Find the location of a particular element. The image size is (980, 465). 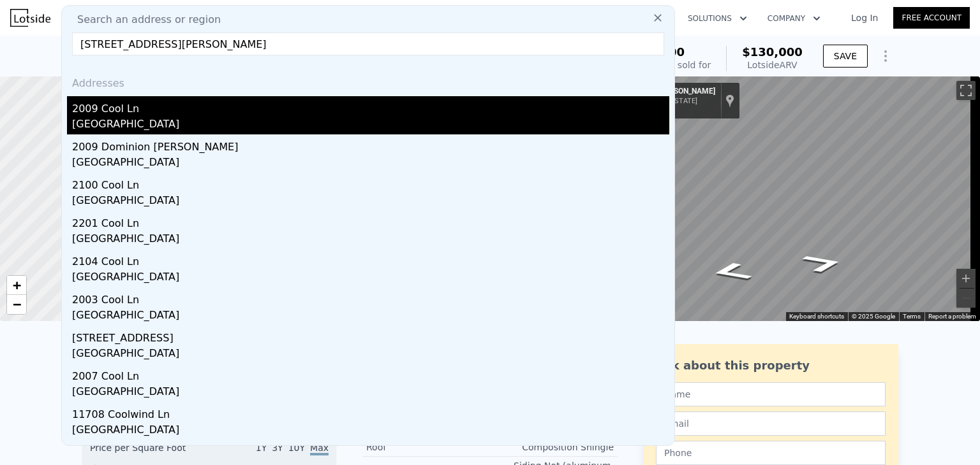

div: 2104 Cool Ln is located at coordinates (370, 259).